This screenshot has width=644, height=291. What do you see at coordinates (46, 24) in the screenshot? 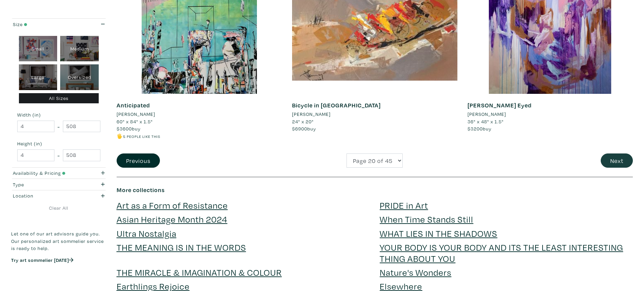
I see `div: Size` at bounding box center [46, 24].